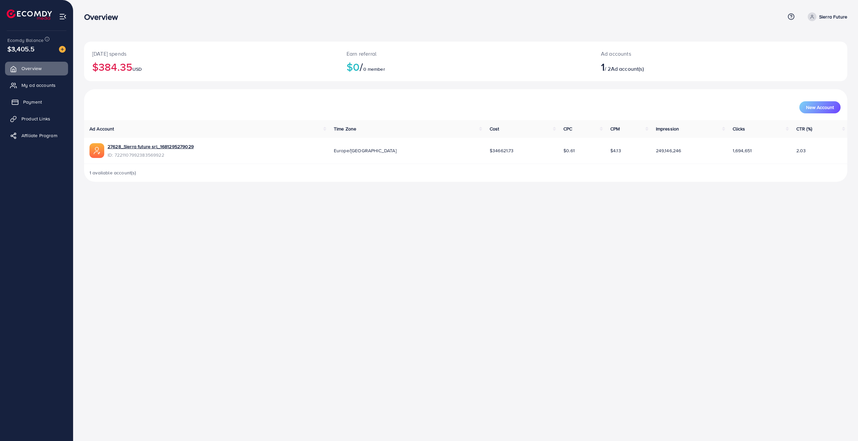 The height and width of the screenshot is (441, 858). I want to click on h2: $384.35, so click(211, 67).